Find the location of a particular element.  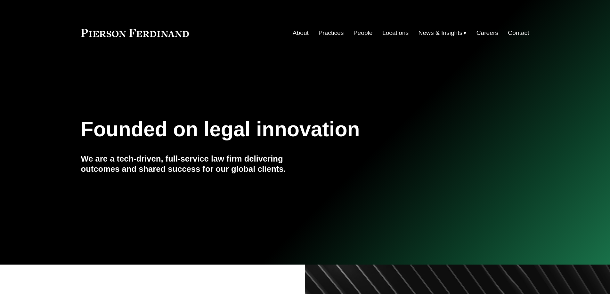

a: Practices is located at coordinates (331, 33).